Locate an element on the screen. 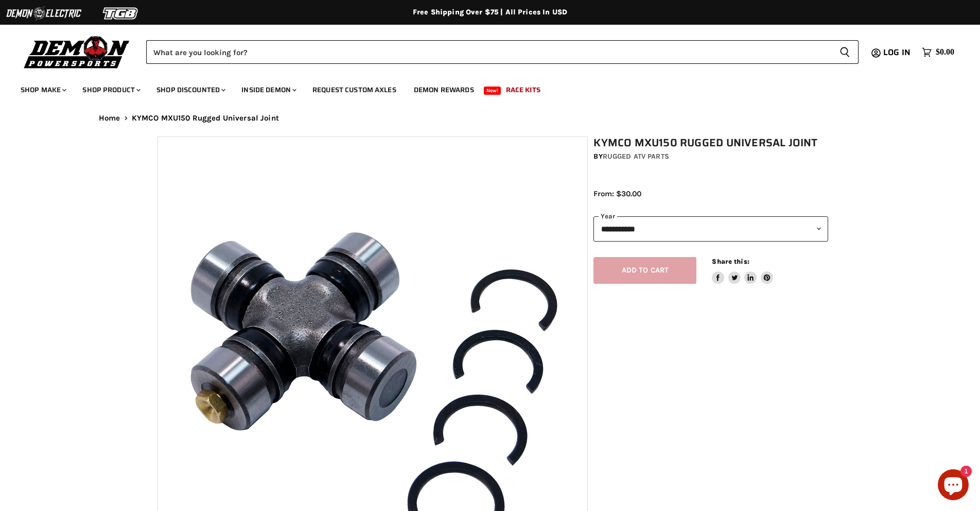  a: $0.00 is located at coordinates (937, 52).